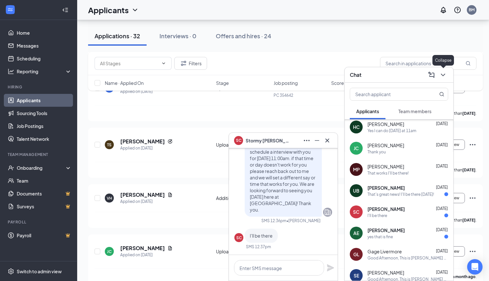 This screenshot has width=489, height=281. Describe the element at coordinates (124, 83) in the screenshot. I see `span: Name · Applied On` at that location.